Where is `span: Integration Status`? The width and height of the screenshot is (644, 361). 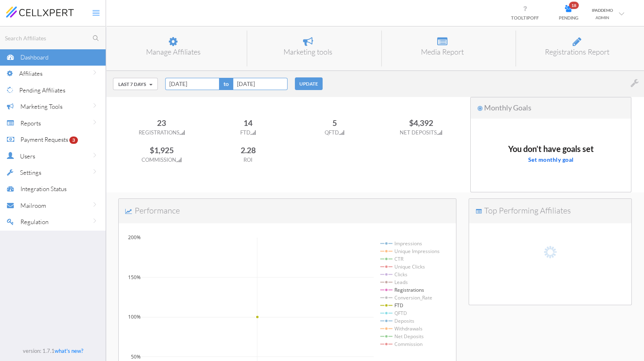
span: Integration Status is located at coordinates (43, 189).